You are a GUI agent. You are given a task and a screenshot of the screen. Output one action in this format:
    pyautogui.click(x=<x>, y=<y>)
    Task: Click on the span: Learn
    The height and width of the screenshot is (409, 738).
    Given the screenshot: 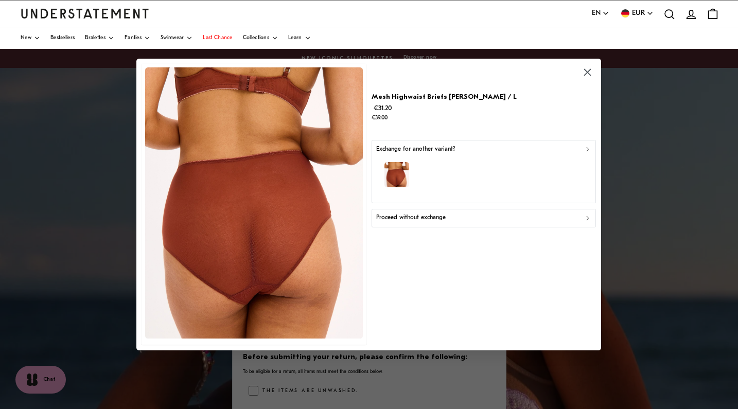 What is the action you would take?
    pyautogui.click(x=295, y=38)
    